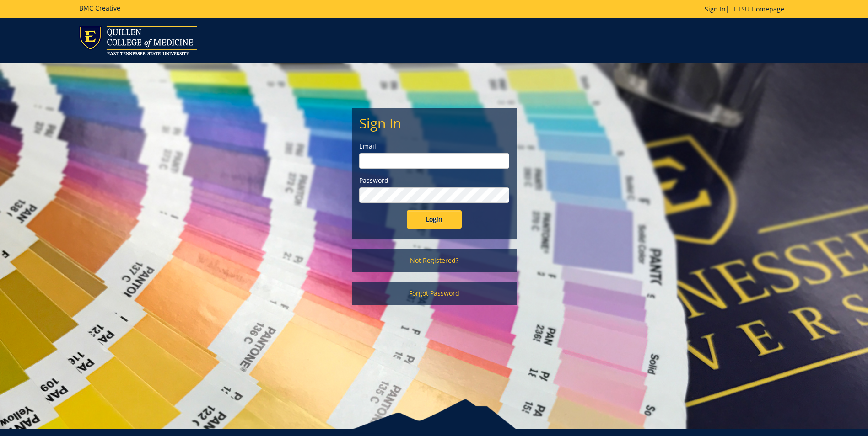 The image size is (868, 436). Describe the element at coordinates (99, 8) in the screenshot. I see `h5: BMC Creative` at that location.